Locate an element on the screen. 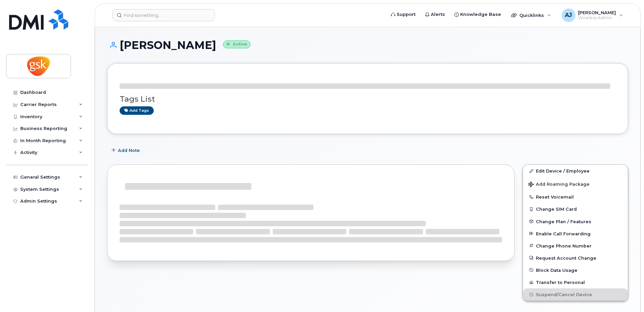 The height and width of the screenshot is (312, 644). small: Active is located at coordinates (236, 44).